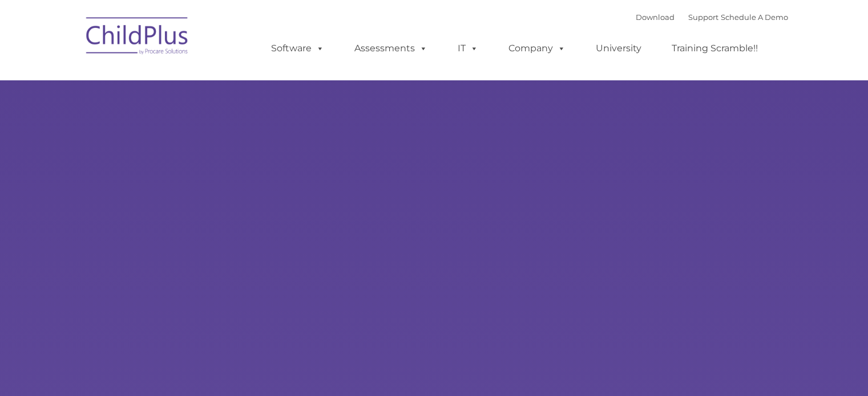  Describe the element at coordinates (468, 48) in the screenshot. I see `a: IT` at that location.